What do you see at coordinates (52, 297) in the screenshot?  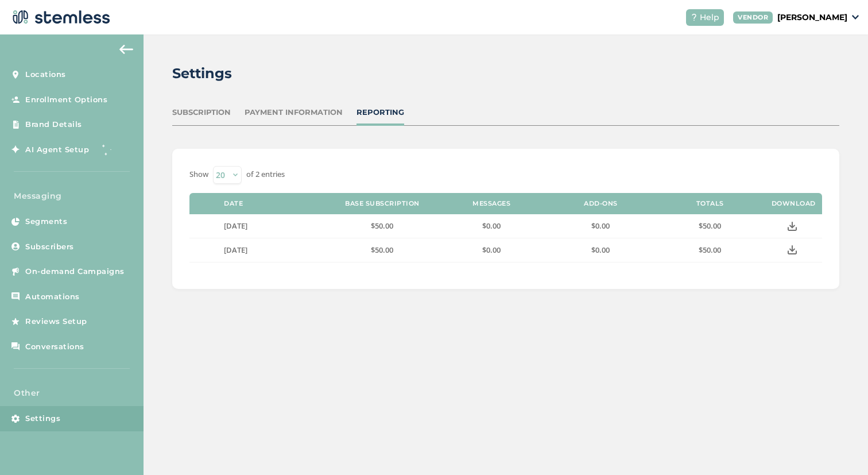 I see `span: Automations` at bounding box center [52, 297].